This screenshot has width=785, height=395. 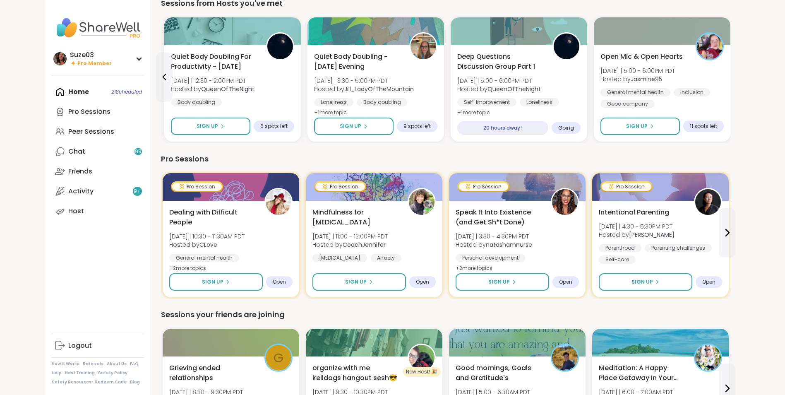 I want to click on span: 9 +, so click(x=137, y=191).